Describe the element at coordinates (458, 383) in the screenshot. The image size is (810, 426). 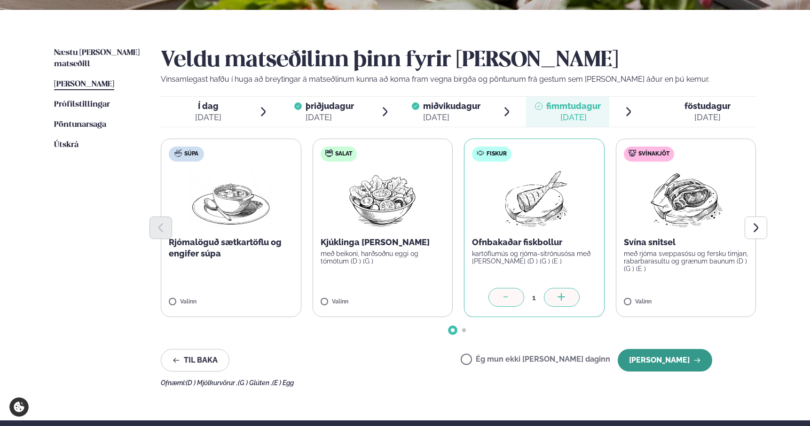
I see `div: Ofnæmi:` at that location.